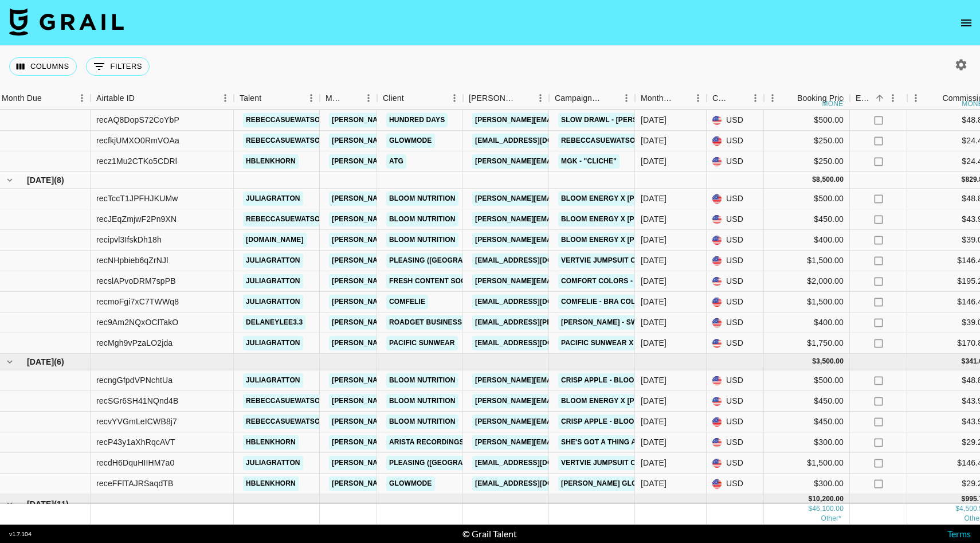  Describe the element at coordinates (277, 98) in the screenshot. I see `div: Talent` at that location.